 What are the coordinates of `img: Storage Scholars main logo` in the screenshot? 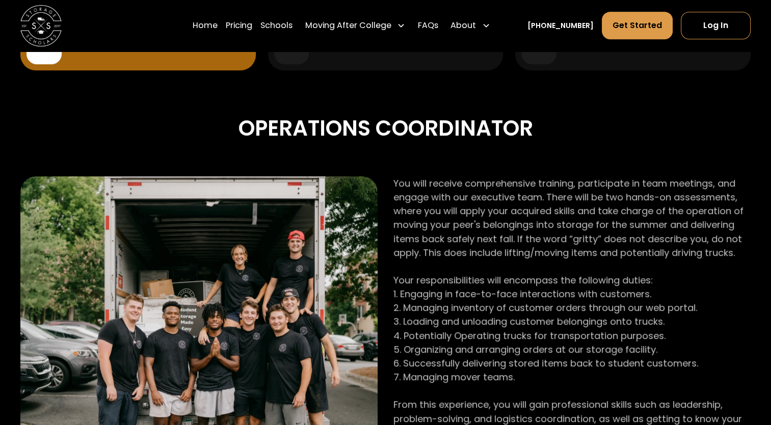 It's located at (41, 25).